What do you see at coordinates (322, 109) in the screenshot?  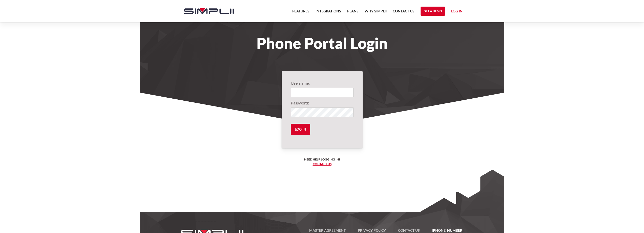 I see `form: Login` at bounding box center [322, 109].